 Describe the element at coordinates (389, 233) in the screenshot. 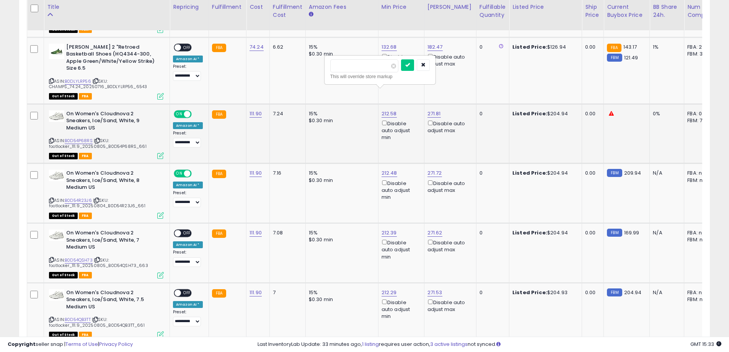

I see `a: 212.39` at that location.